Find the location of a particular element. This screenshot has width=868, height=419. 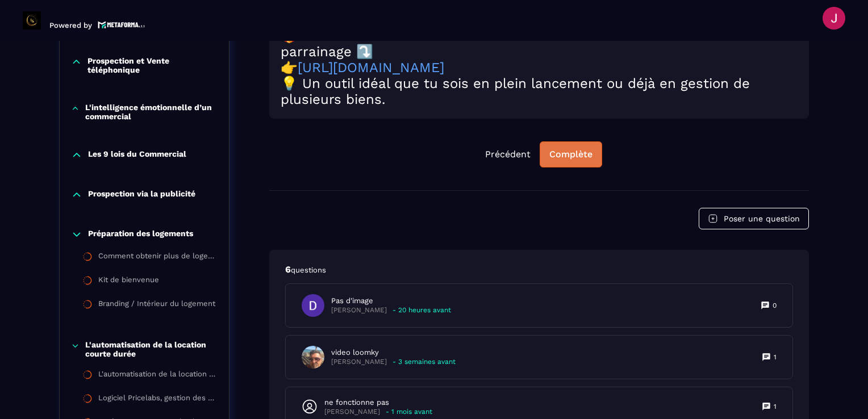

button: Complète is located at coordinates (571, 154).